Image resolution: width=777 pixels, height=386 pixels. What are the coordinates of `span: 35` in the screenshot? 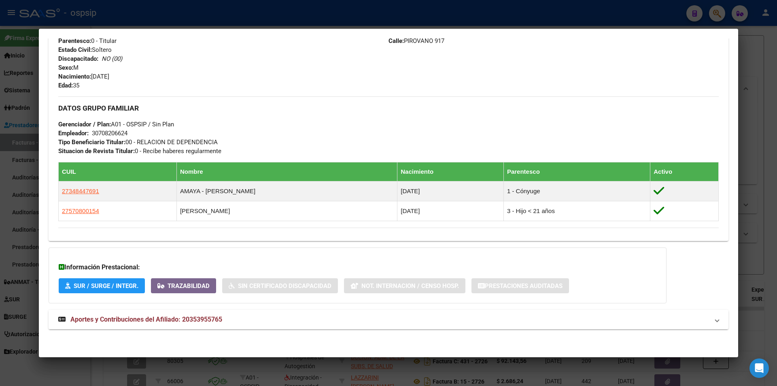 It's located at (69, 85).